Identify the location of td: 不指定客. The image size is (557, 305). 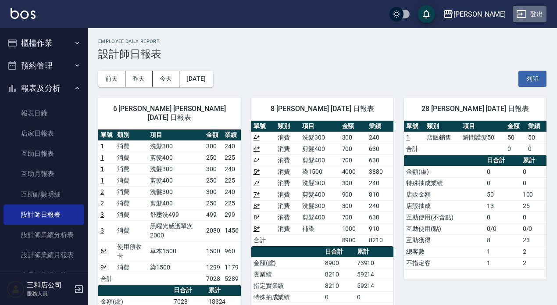
(444, 263).